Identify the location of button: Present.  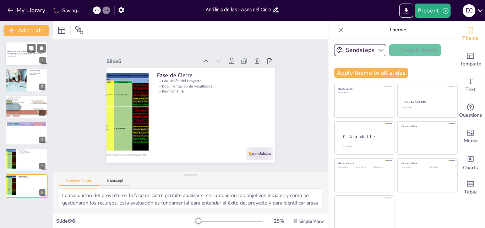
(433, 11).